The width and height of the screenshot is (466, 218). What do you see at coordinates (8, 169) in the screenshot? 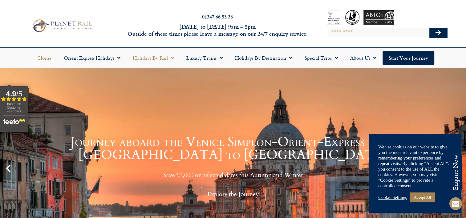
I see `div: Previous slide` at bounding box center [8, 169].